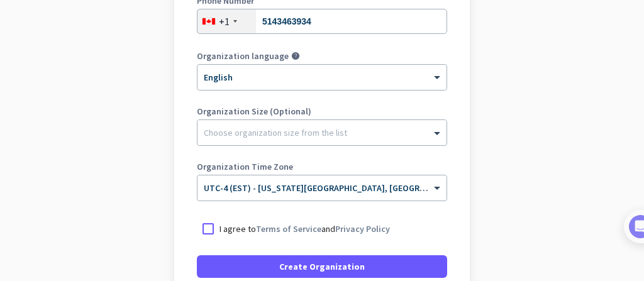  What do you see at coordinates (322, 267) in the screenshot?
I see `span: Create Organization` at bounding box center [322, 267].